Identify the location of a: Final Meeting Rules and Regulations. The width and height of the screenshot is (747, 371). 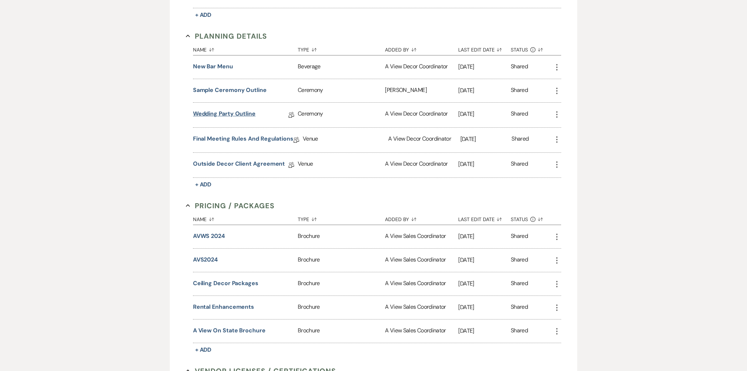
(243, 140).